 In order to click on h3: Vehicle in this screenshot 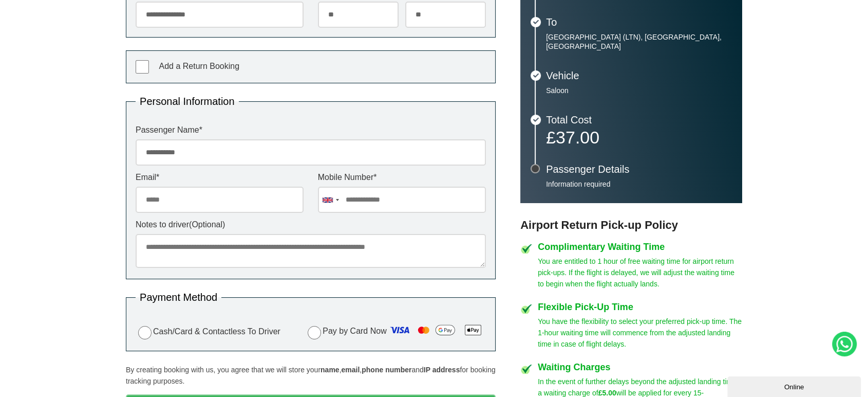, I will do `click(639, 75)`.